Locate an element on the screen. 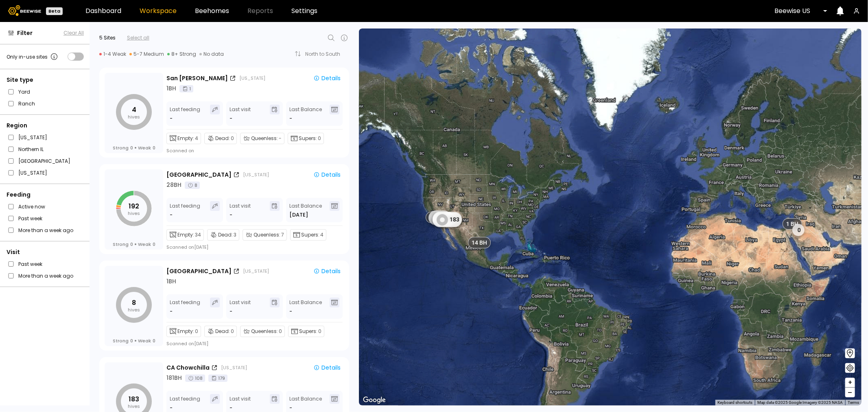 This screenshot has height=412, width=868. span: 7 is located at coordinates (282, 235).